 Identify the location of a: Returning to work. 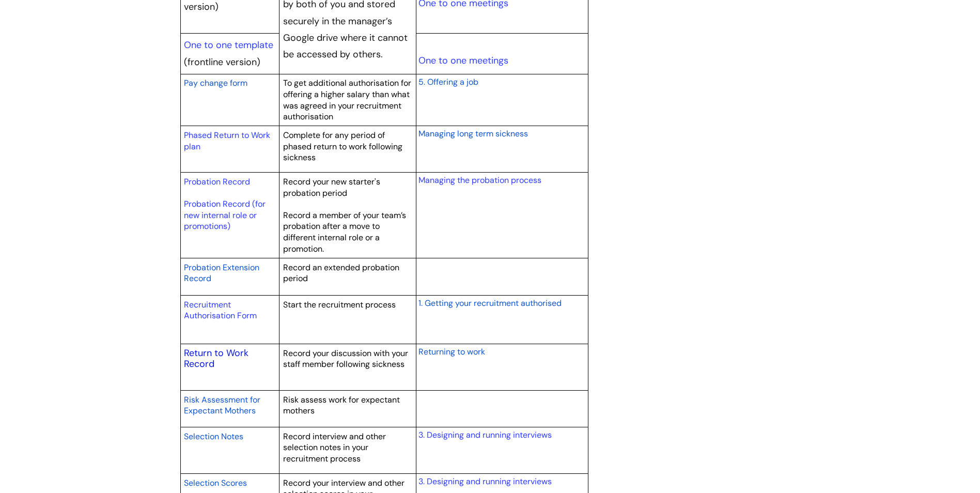
(451, 351).